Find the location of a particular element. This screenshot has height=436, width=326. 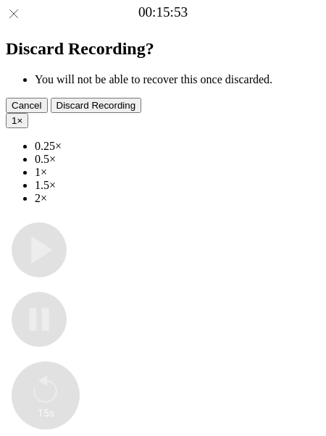

span: 1 is located at coordinates (14, 120).